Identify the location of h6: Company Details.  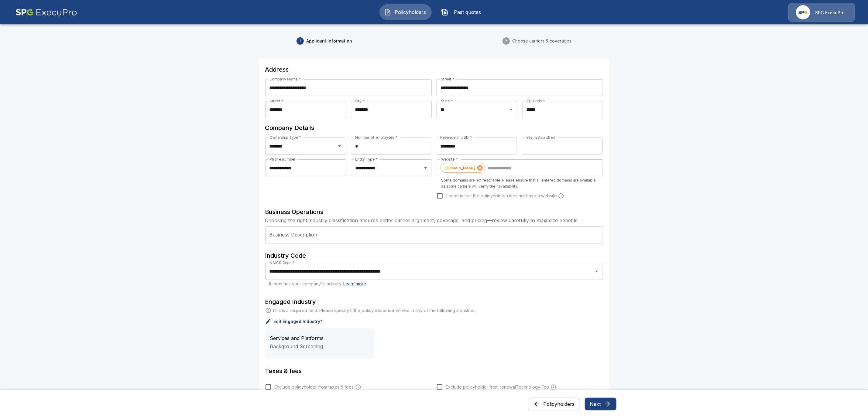
(434, 128).